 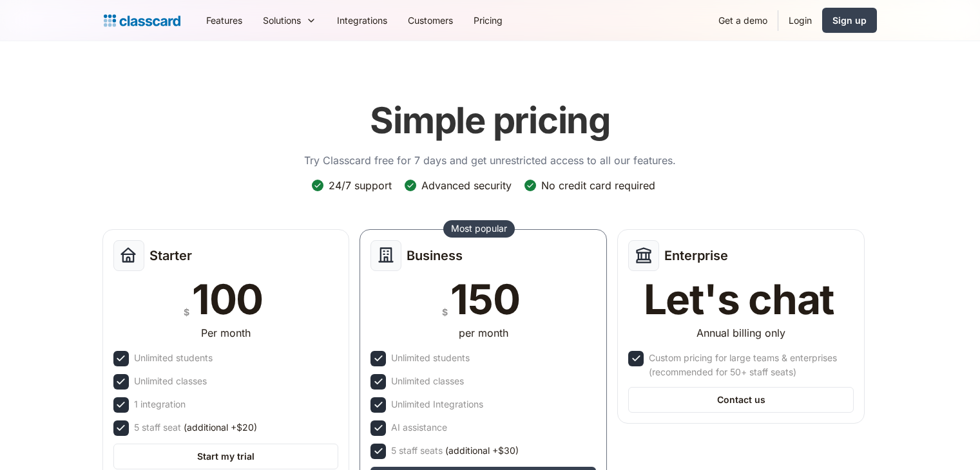 What do you see at coordinates (362, 20) in the screenshot?
I see `a: Integrations` at bounding box center [362, 20].